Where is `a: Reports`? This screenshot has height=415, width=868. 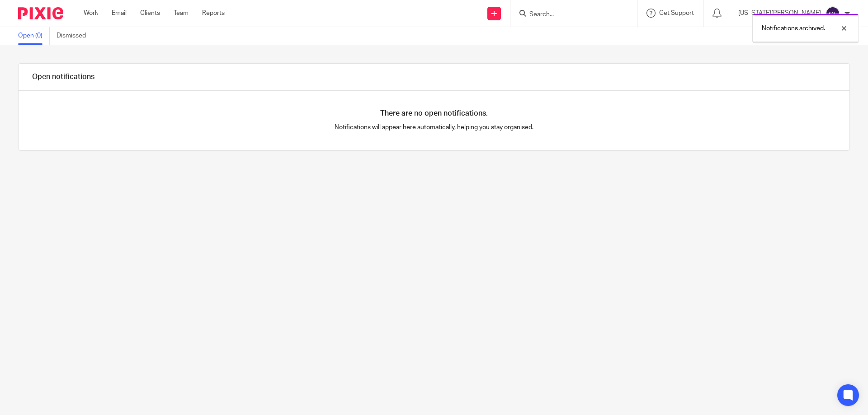 a: Reports is located at coordinates (213, 13).